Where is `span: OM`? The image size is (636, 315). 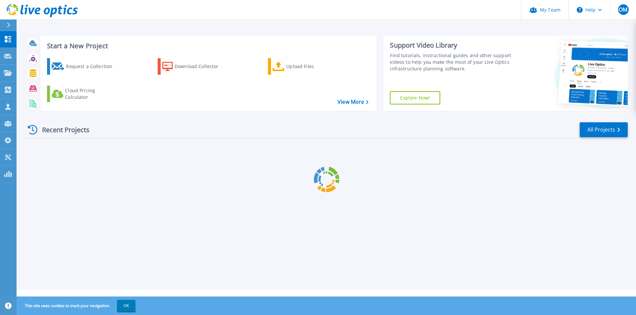 span: OM is located at coordinates (623, 10).